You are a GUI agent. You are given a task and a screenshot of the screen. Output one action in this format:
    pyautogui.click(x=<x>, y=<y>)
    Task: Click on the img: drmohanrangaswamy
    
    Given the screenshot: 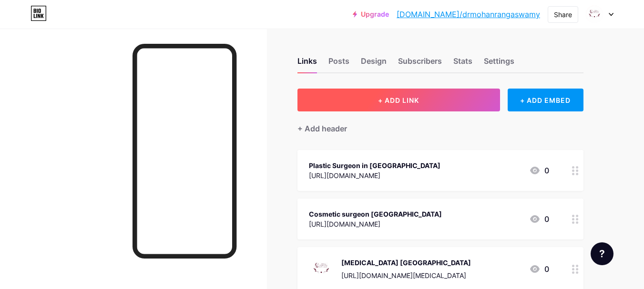 What is the action you would take?
    pyautogui.click(x=594, y=15)
    